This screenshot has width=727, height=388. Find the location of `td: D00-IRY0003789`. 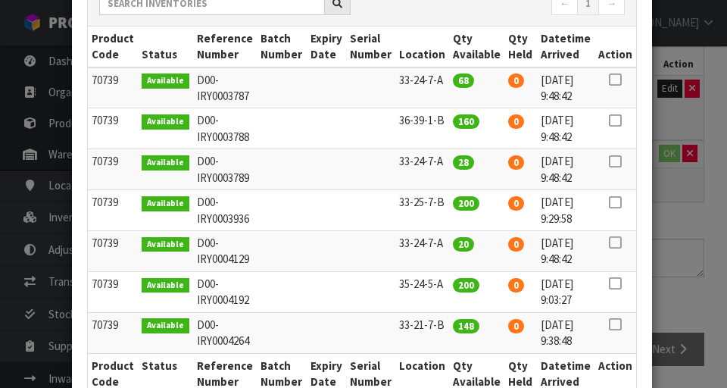

td: D00-IRY0003789 is located at coordinates (225, 170).